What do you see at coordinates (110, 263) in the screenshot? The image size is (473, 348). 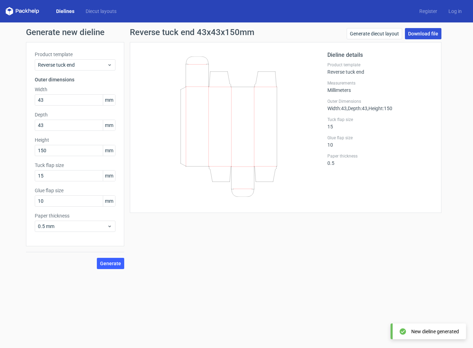 I see `button: Generate` at bounding box center [110, 263].